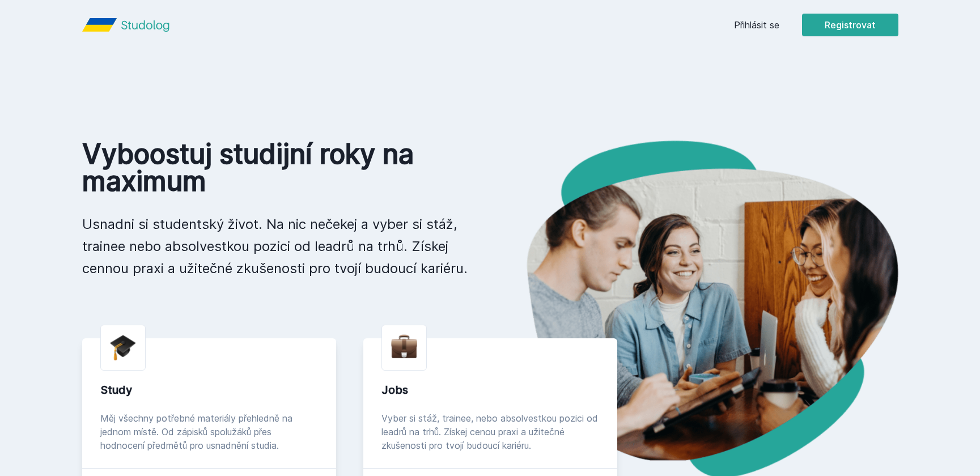 This screenshot has height=476, width=980. I want to click on div: Měj všechny potřebné materiály přehledně na jednom místě. Od zápisků spolužáků přes hodnocení pře..., so click(209, 432).